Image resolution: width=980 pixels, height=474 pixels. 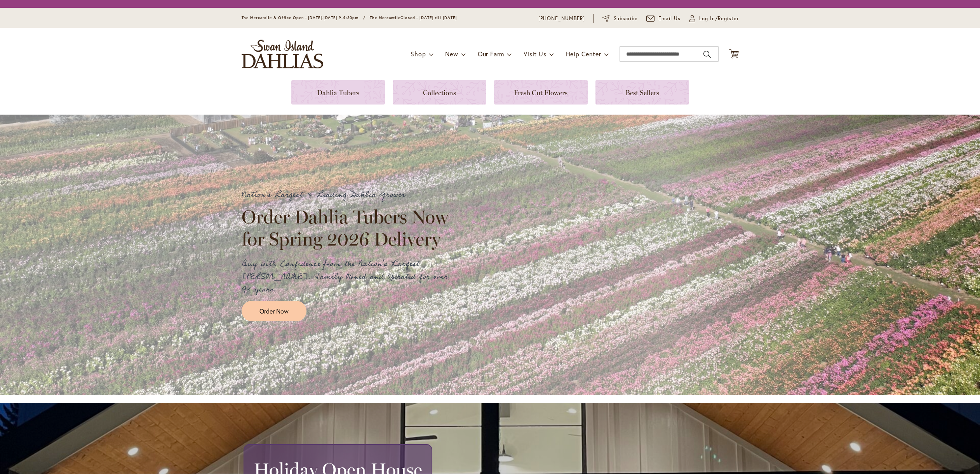 What do you see at coordinates (282, 54) in the screenshot?
I see `a: store logo` at bounding box center [282, 54].